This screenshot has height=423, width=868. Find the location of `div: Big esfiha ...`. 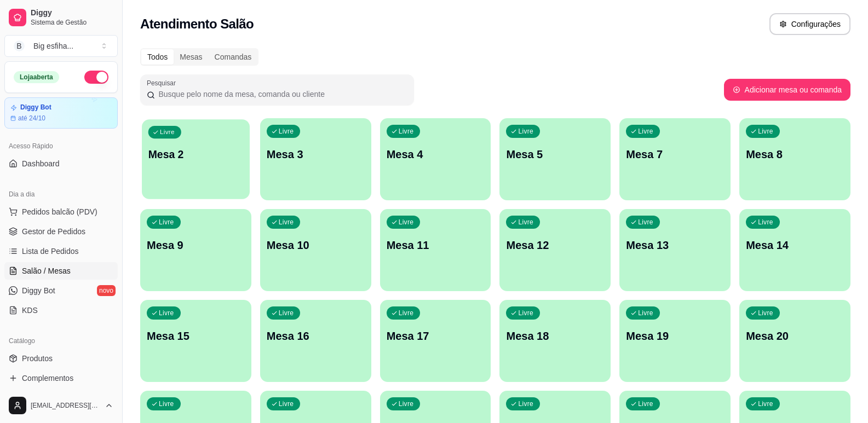

div: Big esfiha ... is located at coordinates (53, 46).